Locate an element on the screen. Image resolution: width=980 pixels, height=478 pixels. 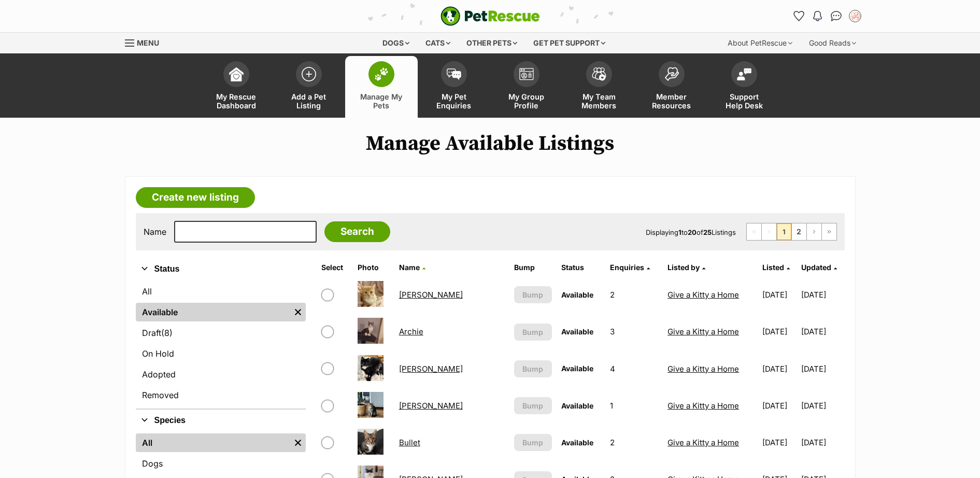
a: Next page is located at coordinates (814, 232).